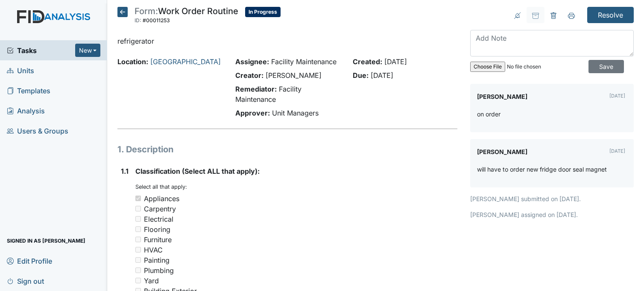 The image size is (644, 291). I want to click on span: Tasks, so click(41, 51).